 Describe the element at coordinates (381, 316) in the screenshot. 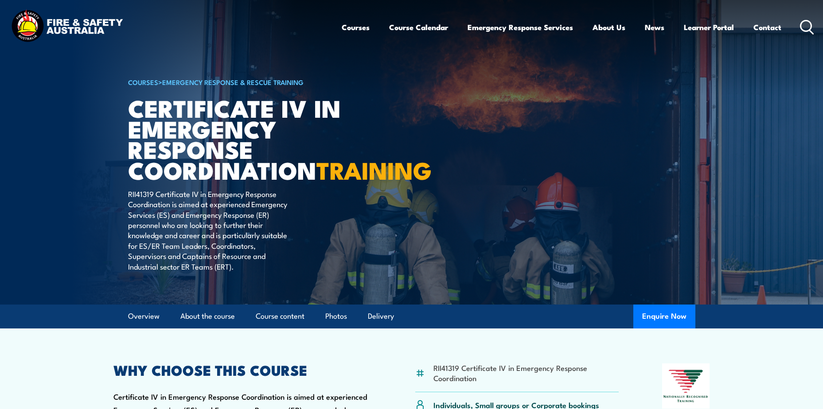

I see `a: Delivery` at that location.